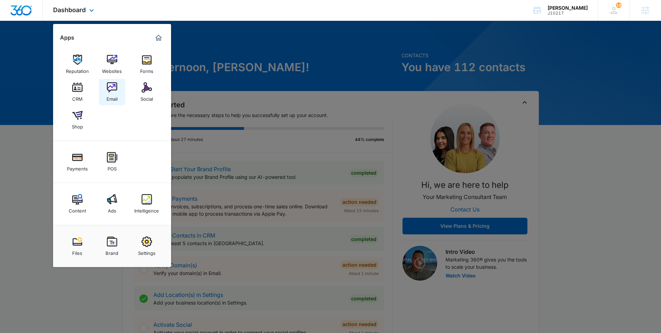 The width and height of the screenshot is (661, 333). Describe the element at coordinates (112, 246) in the screenshot. I see `a: Brand` at that location.